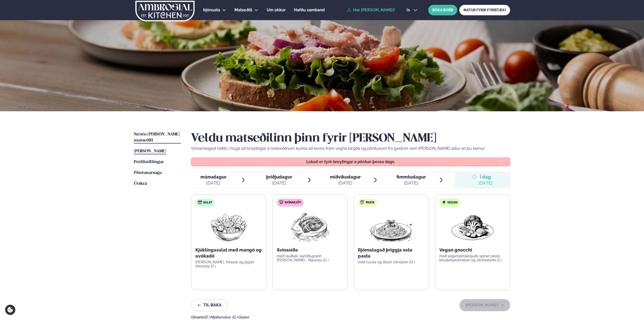 The height and width of the screenshot is (320, 644). Describe the element at coordinates (473, 250) in the screenshot. I see `p: Vegan gnocchi` at that location.